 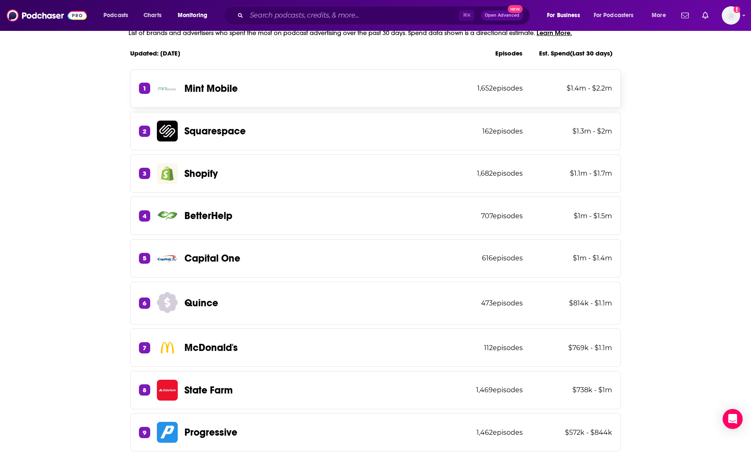 What do you see at coordinates (201, 174) in the screenshot?
I see `p: Shopify` at bounding box center [201, 174].